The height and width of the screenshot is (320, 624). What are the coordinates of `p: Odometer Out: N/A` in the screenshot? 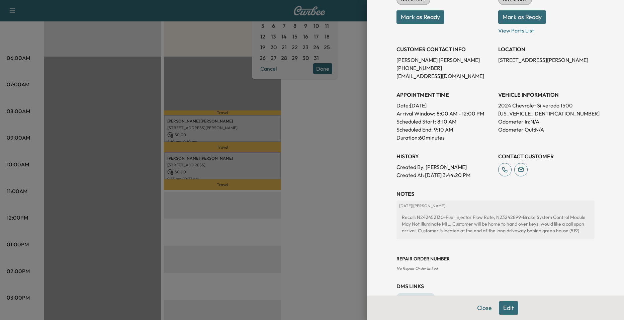 It's located at (547, 130).